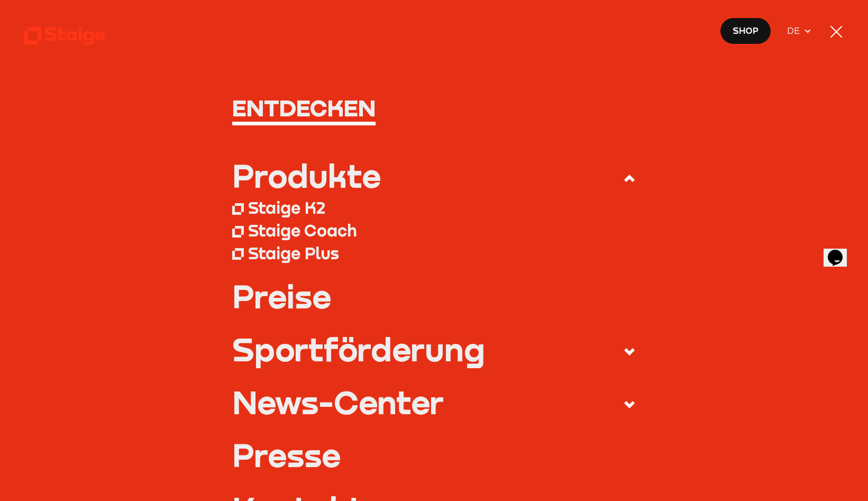  What do you see at coordinates (795, 31) in the screenshot?
I see `span: DE` at bounding box center [795, 31].